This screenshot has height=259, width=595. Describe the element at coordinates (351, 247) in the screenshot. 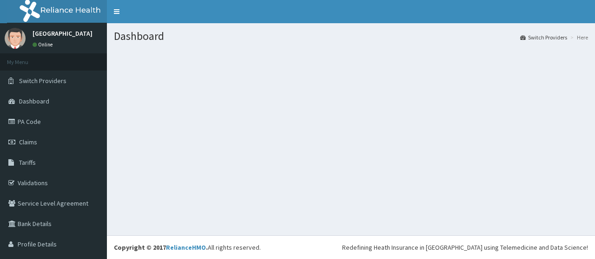

I see `footer: All rights reserved.` at that location.